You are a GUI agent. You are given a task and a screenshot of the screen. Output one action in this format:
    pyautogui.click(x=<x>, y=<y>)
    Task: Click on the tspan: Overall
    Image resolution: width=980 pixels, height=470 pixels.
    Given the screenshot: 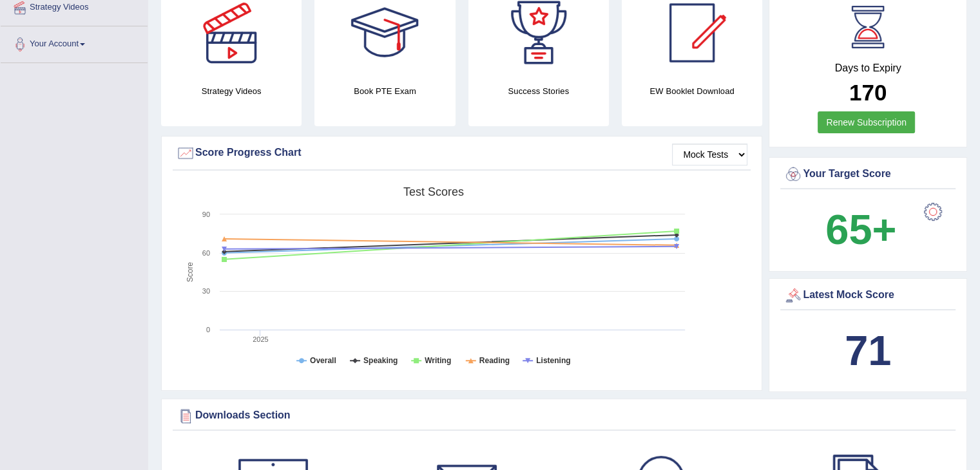 What is the action you would take?
    pyautogui.click(x=323, y=361)
    